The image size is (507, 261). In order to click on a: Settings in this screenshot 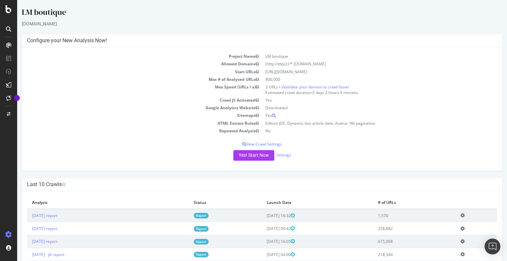, I will do `click(266, 155)`.